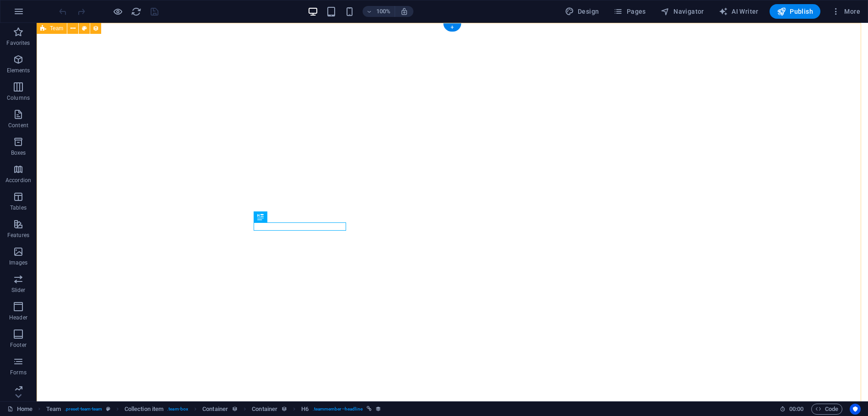 This screenshot has height=416, width=868. Describe the element at coordinates (18, 263) in the screenshot. I see `p: Images` at that location.